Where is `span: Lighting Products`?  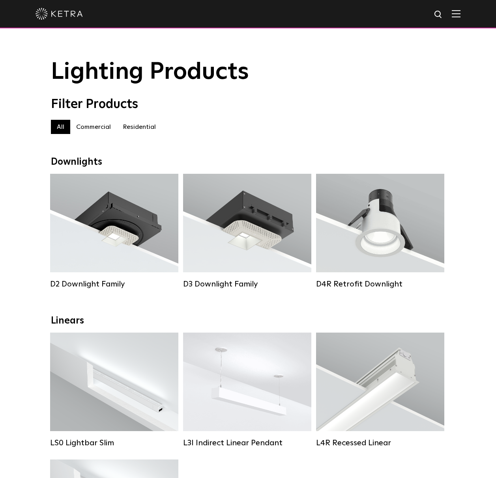
span: Lighting Products is located at coordinates (150, 72).